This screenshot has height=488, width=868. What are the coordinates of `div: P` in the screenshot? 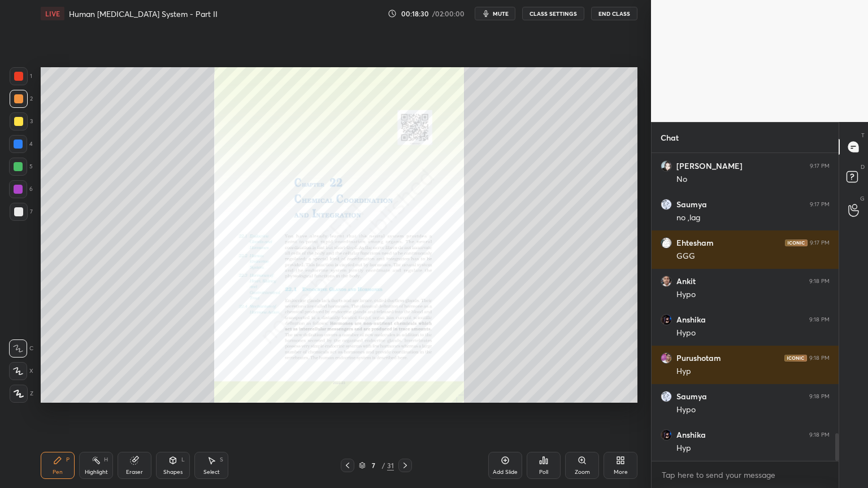 It's located at (68, 460).